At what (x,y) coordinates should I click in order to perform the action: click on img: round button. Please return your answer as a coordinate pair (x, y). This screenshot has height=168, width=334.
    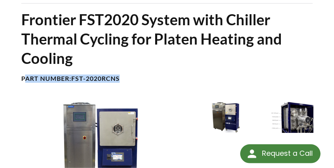
    Looking at the image, I should click on (252, 154).